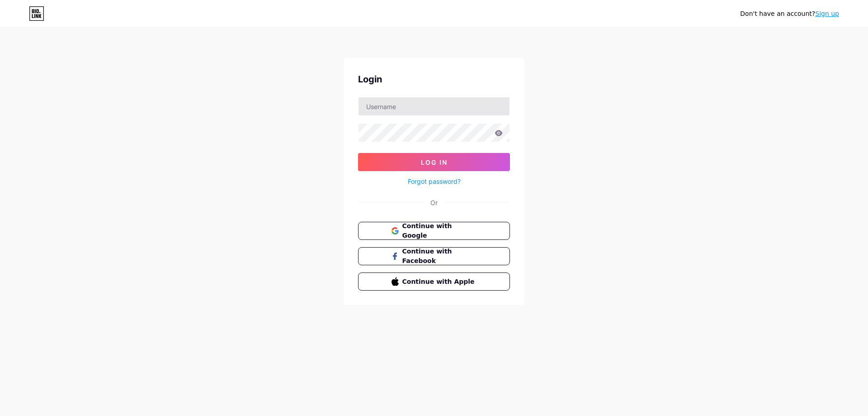 This screenshot has width=868, height=416. Describe the element at coordinates (434, 107) in the screenshot. I see `input: Username` at that location.